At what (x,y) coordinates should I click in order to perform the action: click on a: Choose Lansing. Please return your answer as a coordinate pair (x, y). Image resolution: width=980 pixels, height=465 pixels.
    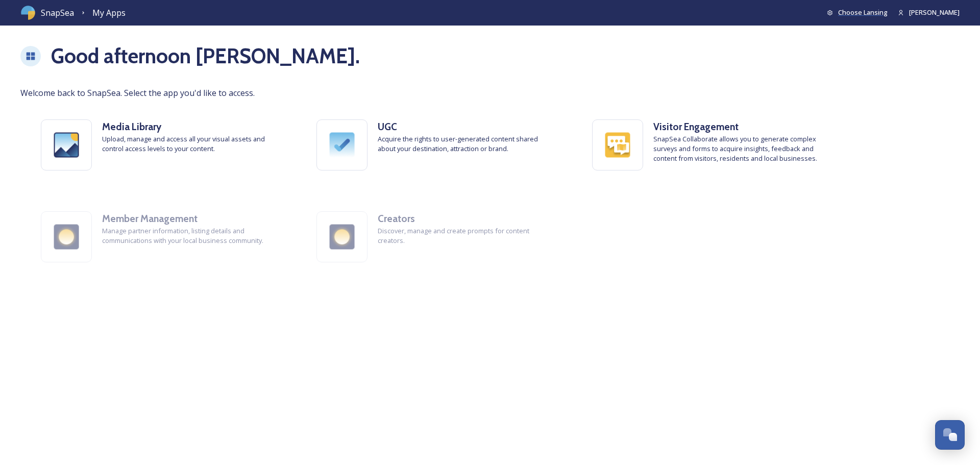
    Looking at the image, I should click on (857, 12).